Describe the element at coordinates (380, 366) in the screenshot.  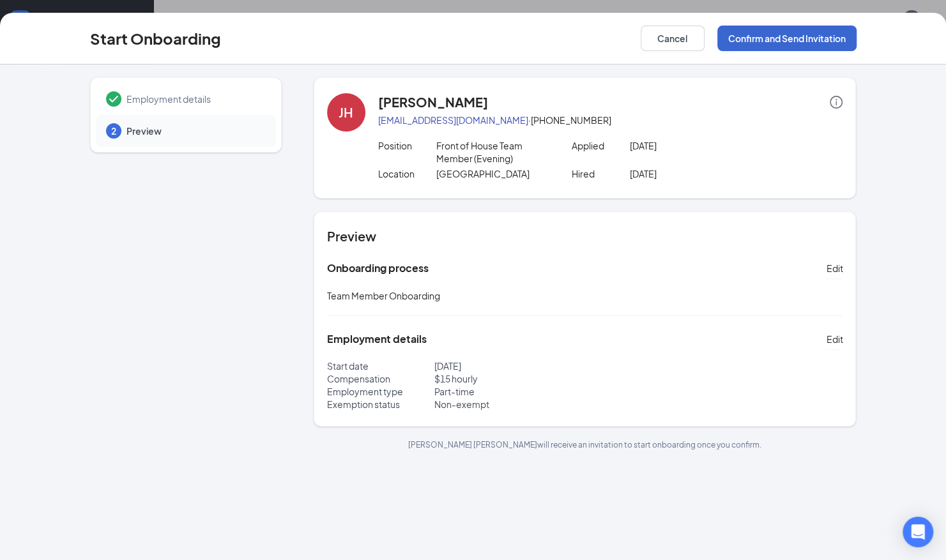
I see `p: Start date` at that location.